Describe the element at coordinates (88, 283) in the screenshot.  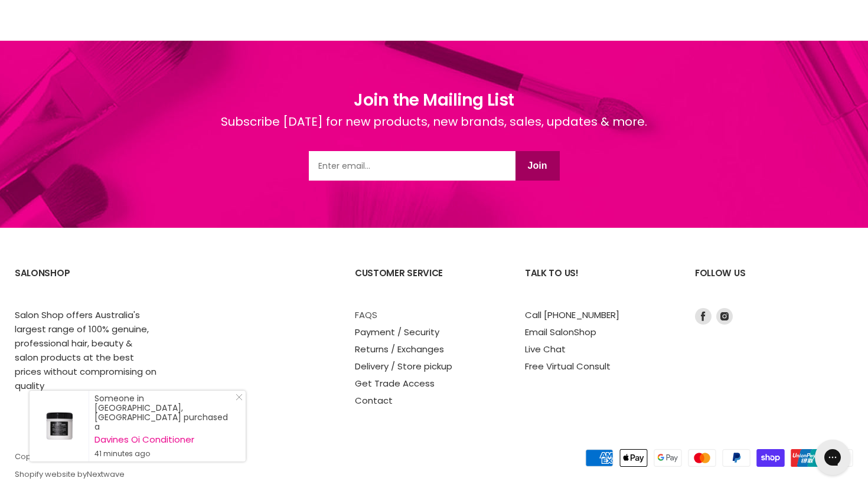
I see `h2: SalonShop` at that location.